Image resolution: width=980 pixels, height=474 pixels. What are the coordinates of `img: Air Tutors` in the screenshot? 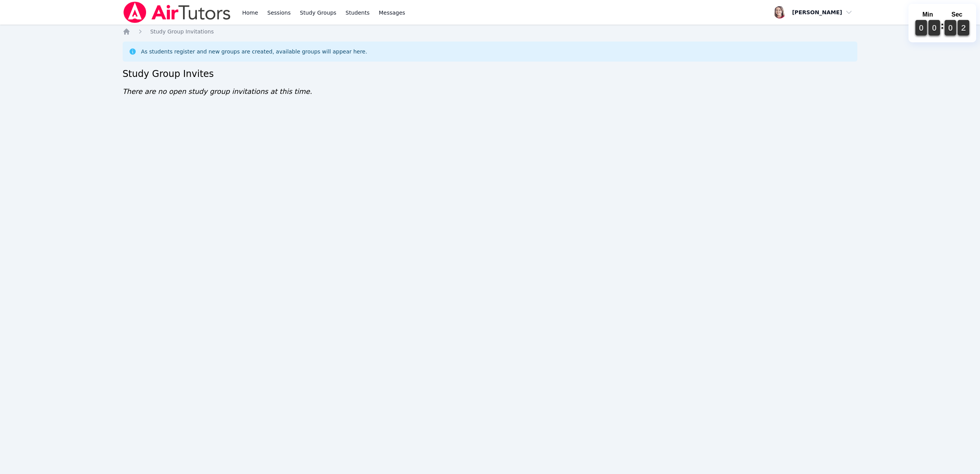 It's located at (177, 12).